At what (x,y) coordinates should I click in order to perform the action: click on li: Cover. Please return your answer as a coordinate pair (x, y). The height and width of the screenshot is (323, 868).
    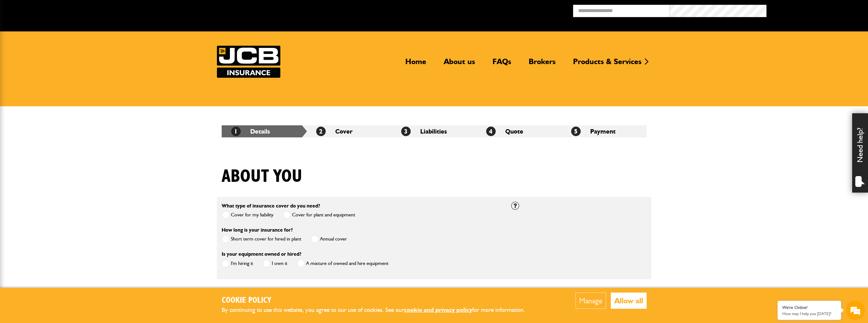
    Looking at the image, I should click on (349, 131).